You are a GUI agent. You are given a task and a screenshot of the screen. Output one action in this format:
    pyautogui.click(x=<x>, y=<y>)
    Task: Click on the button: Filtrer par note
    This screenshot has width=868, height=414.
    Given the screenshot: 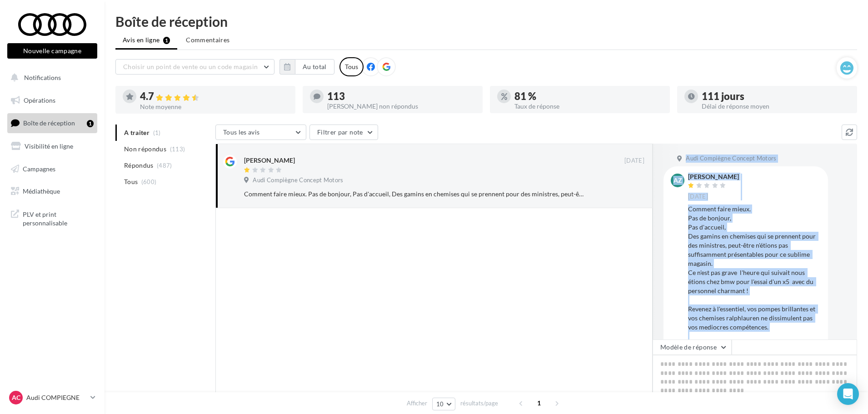 What is the action you would take?
    pyautogui.click(x=344, y=132)
    